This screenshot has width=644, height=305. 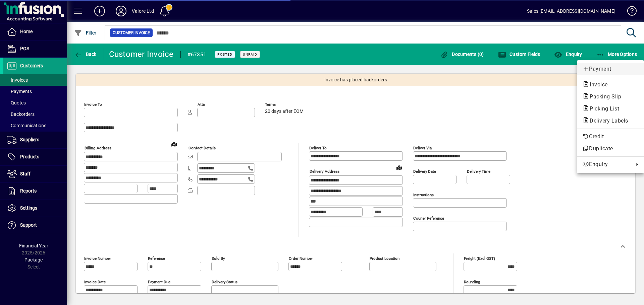 I want to click on span: Enquiry, so click(x=606, y=164).